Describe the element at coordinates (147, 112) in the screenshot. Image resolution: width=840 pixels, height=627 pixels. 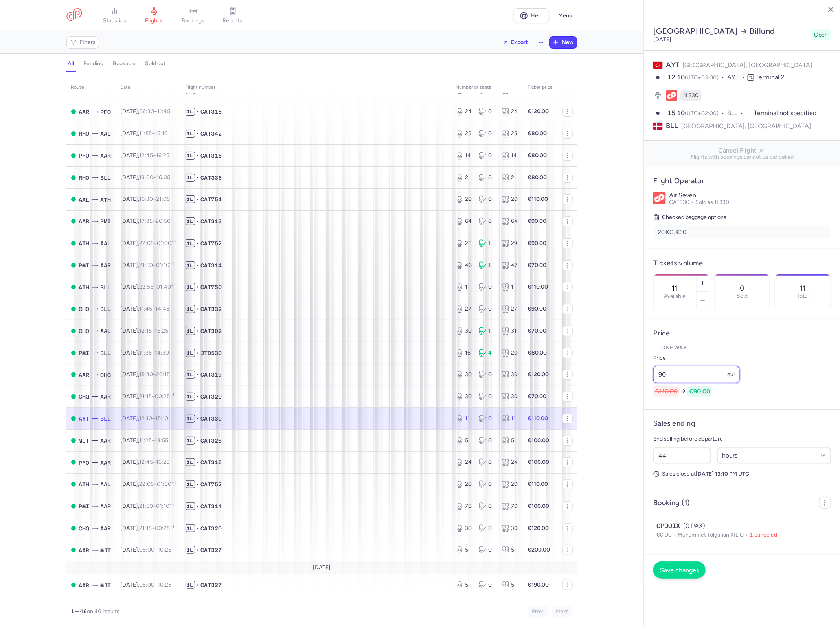
I see `time: 06:30` at that location.